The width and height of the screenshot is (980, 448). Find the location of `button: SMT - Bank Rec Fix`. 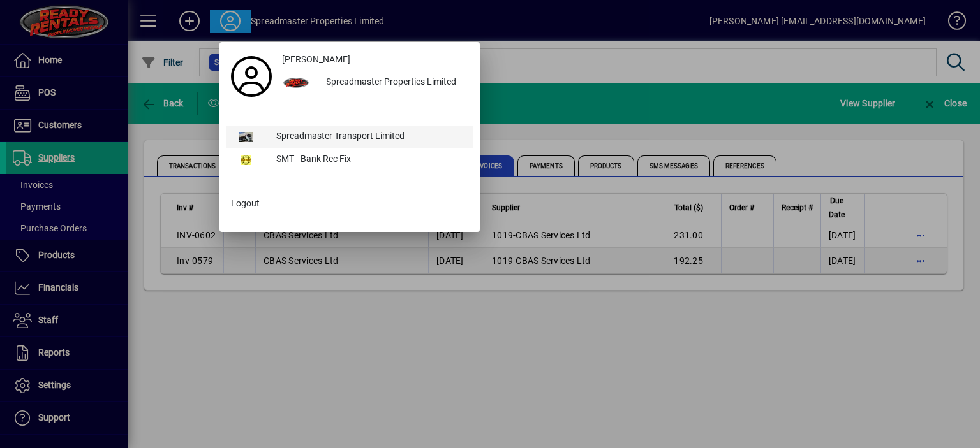

button: SMT - Bank Rec Fix is located at coordinates (350, 160).